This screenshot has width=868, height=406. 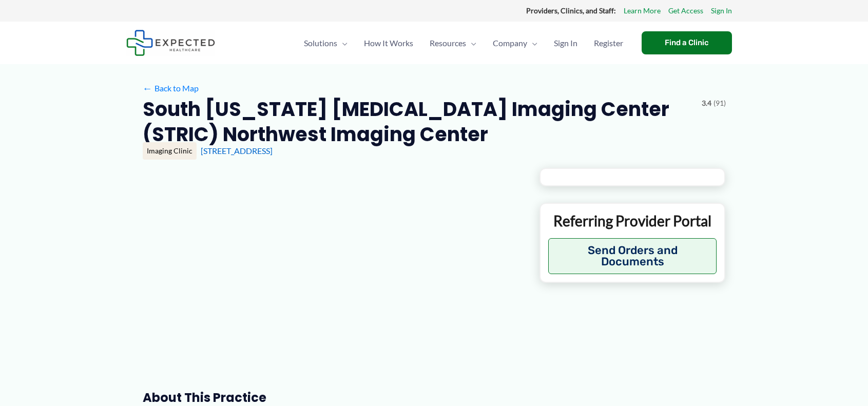 What do you see at coordinates (515, 43) in the screenshot?
I see `a: CompanyMenu Toggle` at bounding box center [515, 43].